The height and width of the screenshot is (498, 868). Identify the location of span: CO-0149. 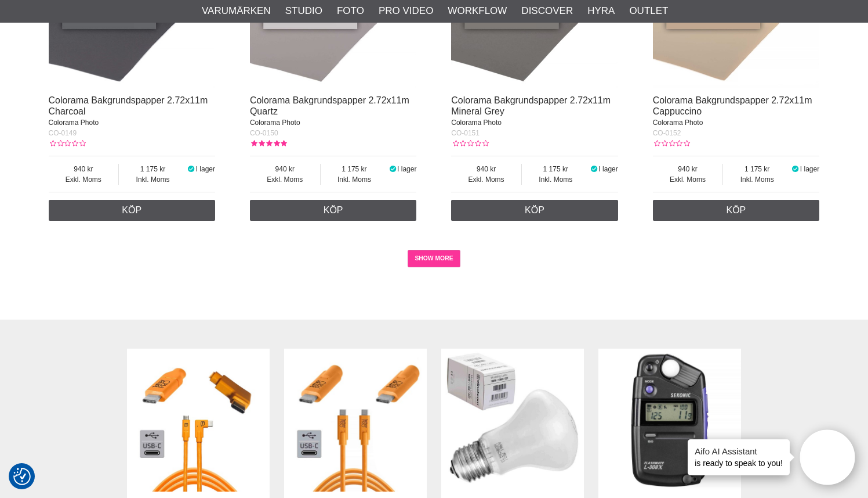
(62, 133).